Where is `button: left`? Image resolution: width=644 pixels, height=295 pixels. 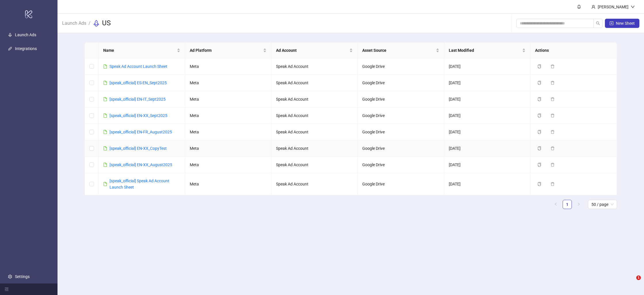
button: left is located at coordinates (555, 204).